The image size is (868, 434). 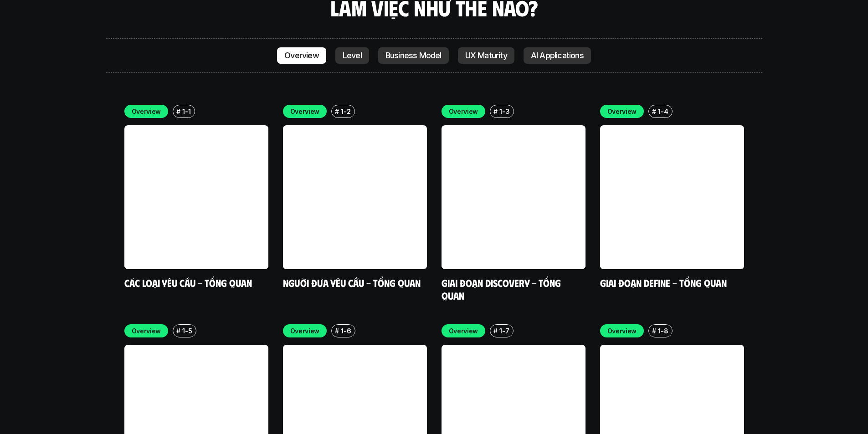 What do you see at coordinates (188, 282) in the screenshot?
I see `a: Các loại yêu cầu - Tổng quan` at bounding box center [188, 282].